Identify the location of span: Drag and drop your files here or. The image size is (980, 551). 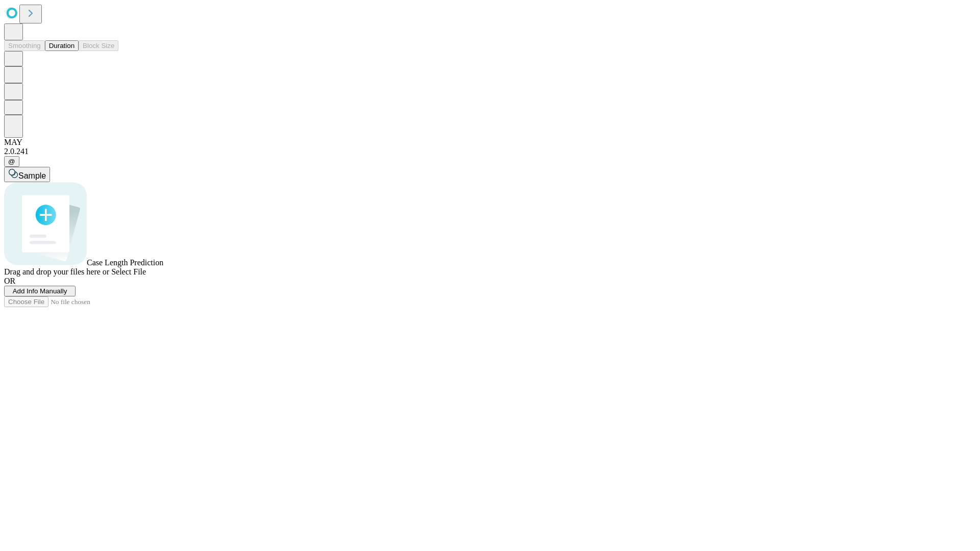
(57, 272).